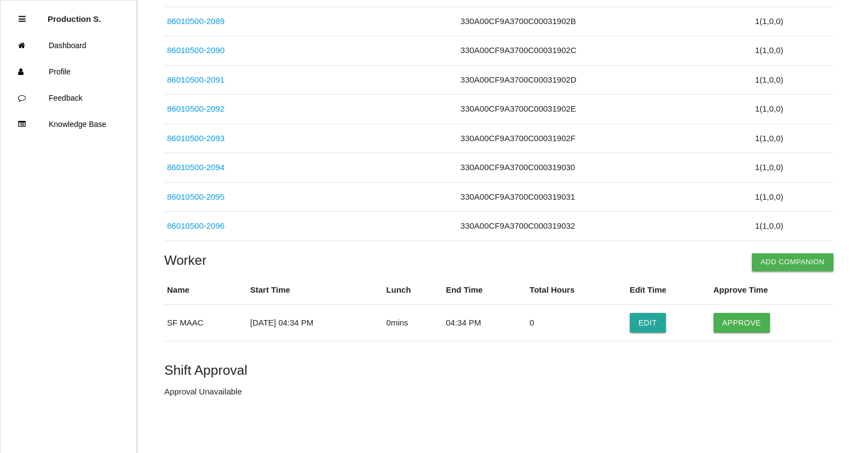 The image size is (868, 453). What do you see at coordinates (605, 197) in the screenshot?
I see `td: 330A00CF9A3700C000319031` at bounding box center [605, 197].